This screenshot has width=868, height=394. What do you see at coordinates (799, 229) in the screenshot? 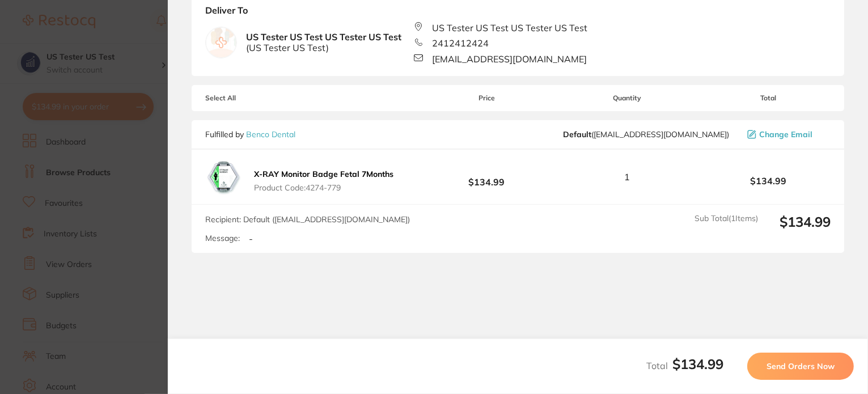
I see `output: $134.99` at bounding box center [799, 229].